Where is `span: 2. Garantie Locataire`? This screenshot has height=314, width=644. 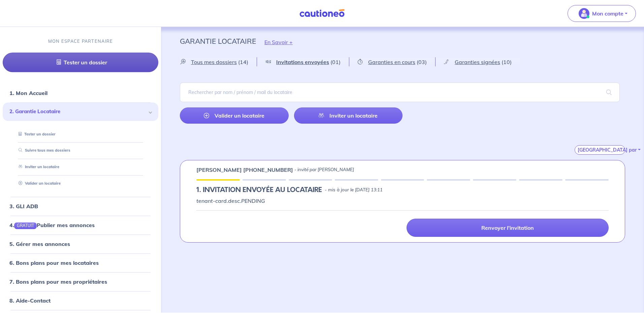 span: 2. Garantie Locataire is located at coordinates (78, 112).